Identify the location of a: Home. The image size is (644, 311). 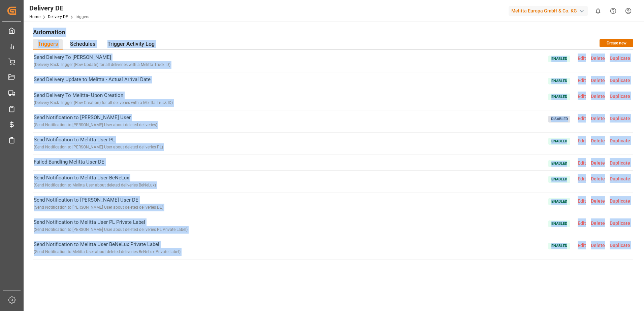
(34, 17).